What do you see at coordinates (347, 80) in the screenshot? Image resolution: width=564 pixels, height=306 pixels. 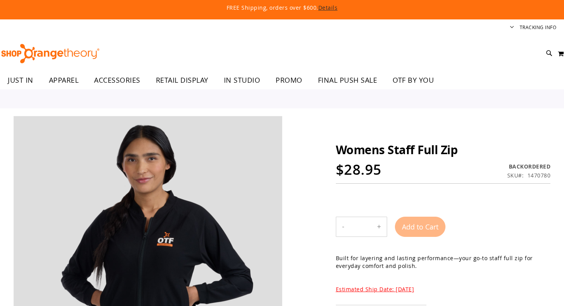 I see `span: FINAL PUSH SALE` at bounding box center [347, 80].